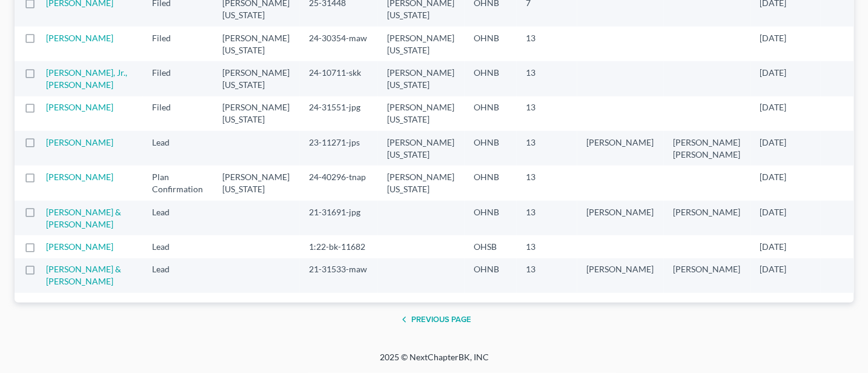 The image size is (868, 373). Describe the element at coordinates (338, 148) in the screenshot. I see `td: 23-11271-jps` at that location.